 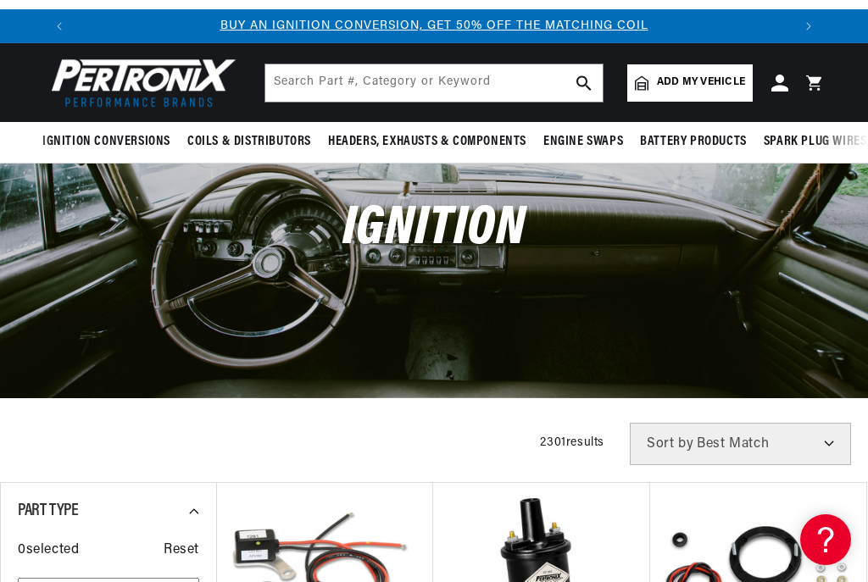 What do you see at coordinates (815, 142) in the screenshot?
I see `span: Spark Plug Wires` at bounding box center [815, 142].